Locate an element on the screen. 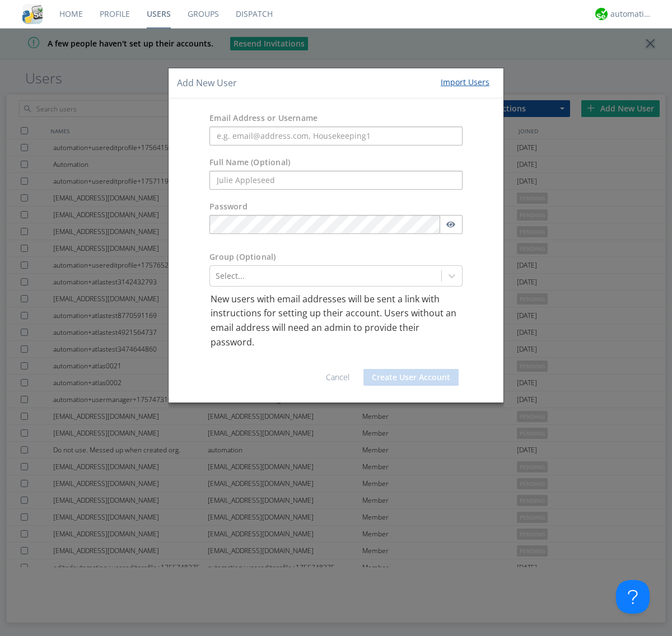 The height and width of the screenshot is (636, 672). label: Full Name (Optional) is located at coordinates (250, 163).